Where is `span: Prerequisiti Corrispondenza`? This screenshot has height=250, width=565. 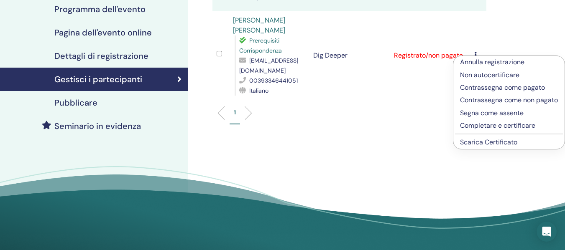 span: Prerequisiti Corrispondenza is located at coordinates (260, 46).